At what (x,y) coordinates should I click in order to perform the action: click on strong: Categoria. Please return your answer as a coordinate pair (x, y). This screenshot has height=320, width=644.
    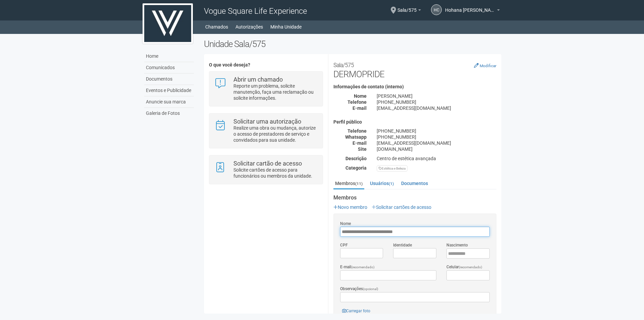
    Looking at the image, I should click on (356, 168).